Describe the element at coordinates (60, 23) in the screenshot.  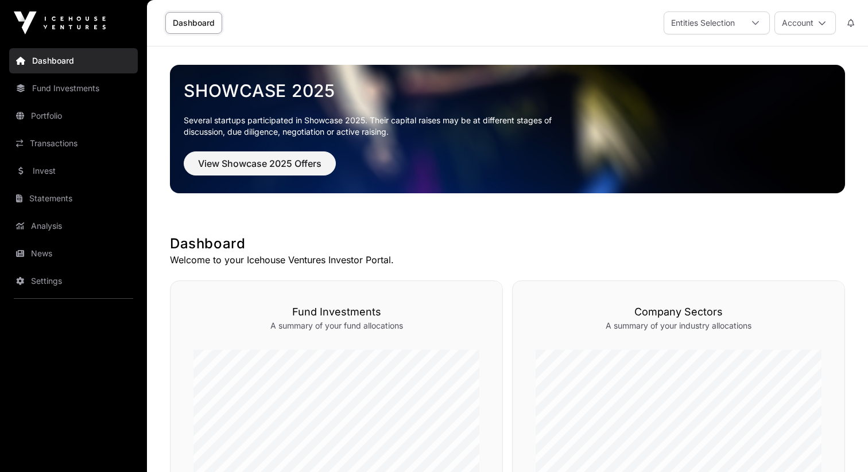
I see `img: Icehouse Ventures Logo` at that location.